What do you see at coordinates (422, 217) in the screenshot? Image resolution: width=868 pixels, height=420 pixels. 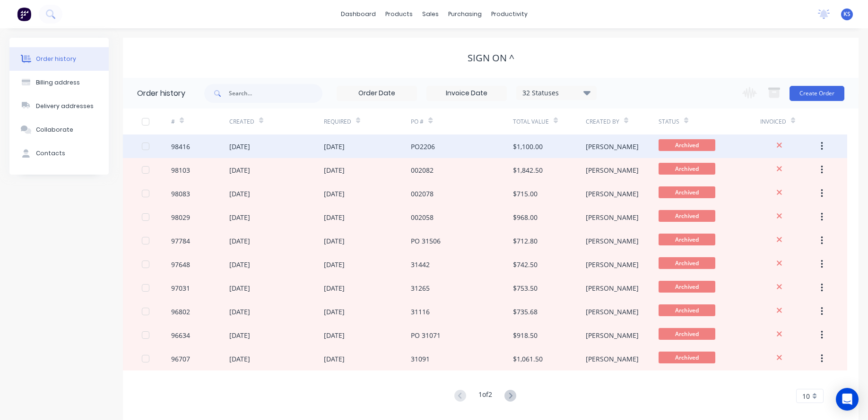 I see `div: 002058` at bounding box center [422, 217].